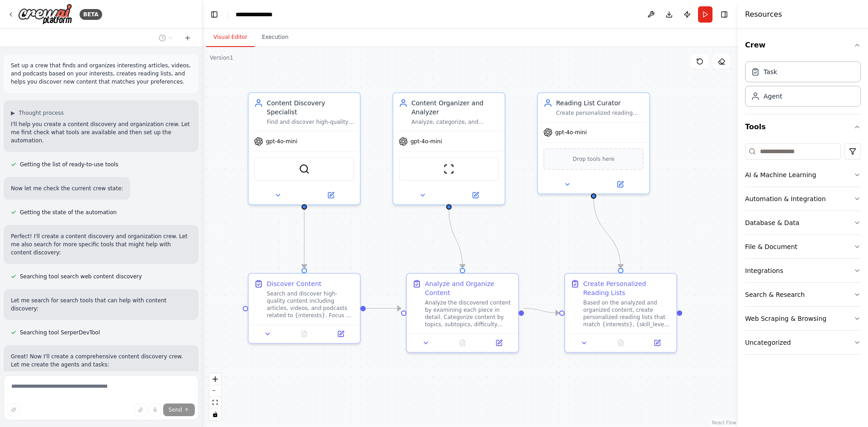 The image size is (868, 427). I want to click on button: Search & Research, so click(803, 295).